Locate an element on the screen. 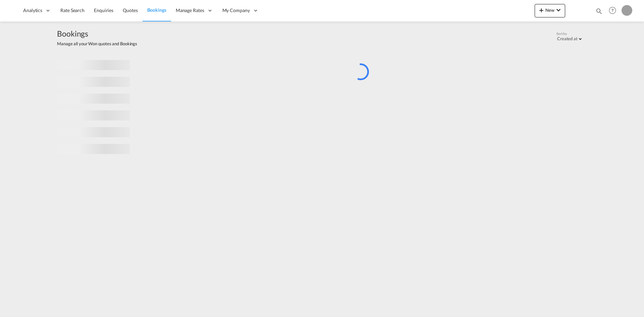 The height and width of the screenshot is (317, 644). md-icon: icon-magnify is located at coordinates (599, 11).